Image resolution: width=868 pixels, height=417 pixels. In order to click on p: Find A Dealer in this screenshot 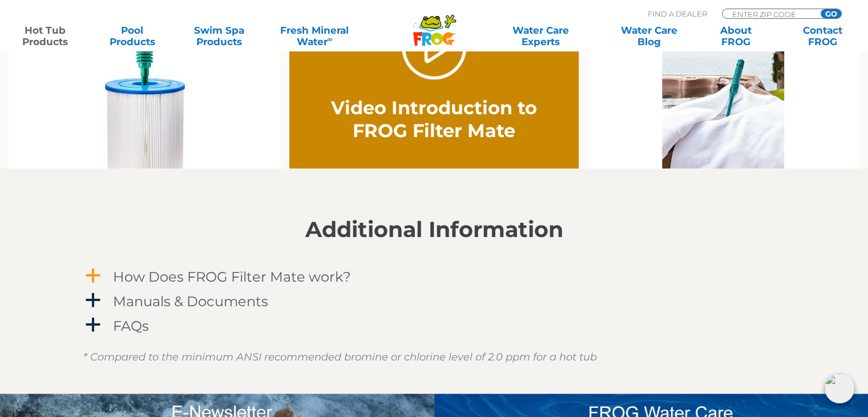, I will do `click(677, 14)`.